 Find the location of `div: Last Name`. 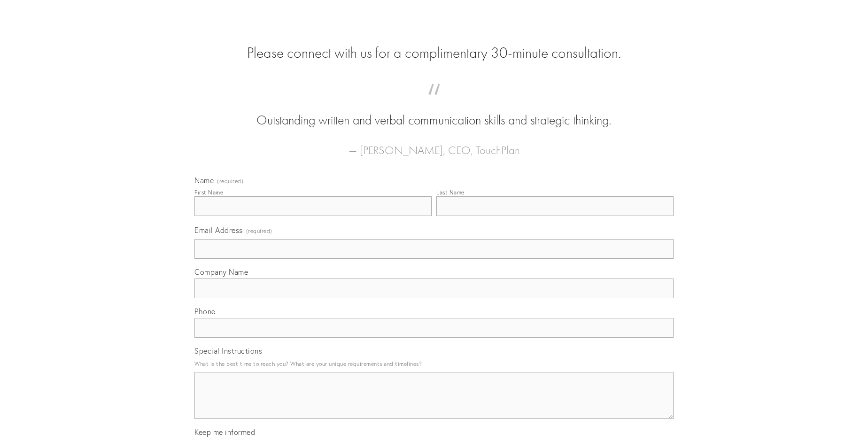

div: Last Name is located at coordinates (450, 192).